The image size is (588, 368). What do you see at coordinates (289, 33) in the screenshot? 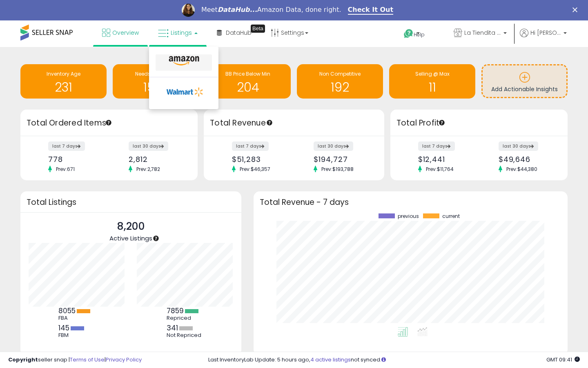
I see `a: Settings` at bounding box center [289, 33].